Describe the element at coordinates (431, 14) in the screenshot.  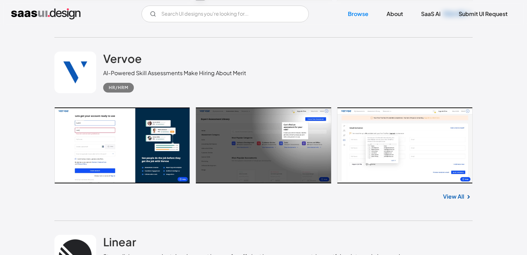
I see `a: SaaS Ai` at that location.